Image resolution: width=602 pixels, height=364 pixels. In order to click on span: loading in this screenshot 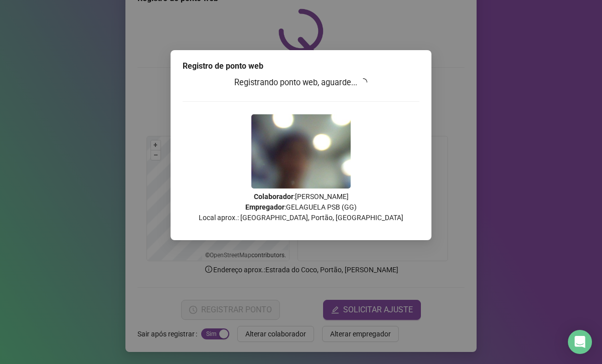, I will do `click(363, 82)`.